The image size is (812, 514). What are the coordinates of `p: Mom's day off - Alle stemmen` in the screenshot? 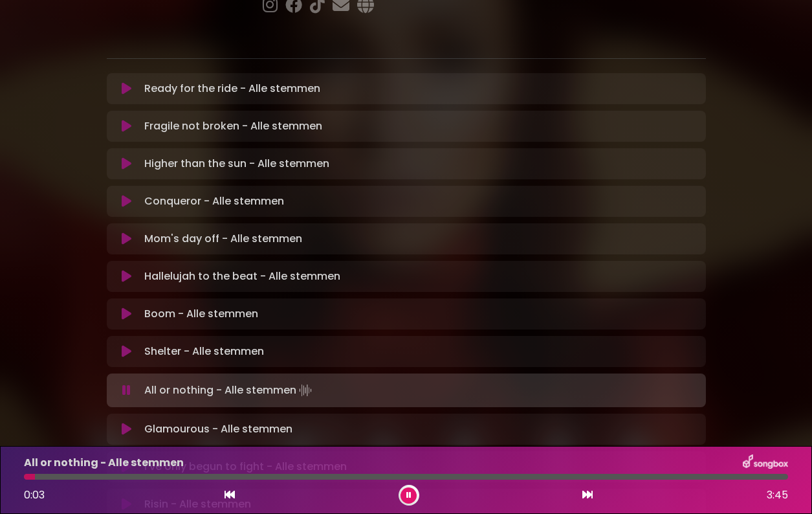 It's located at (224, 239).